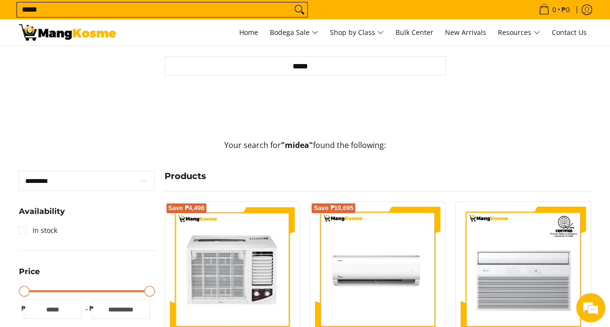 The height and width of the screenshot is (327, 610). I want to click on a: In stock, so click(38, 230).